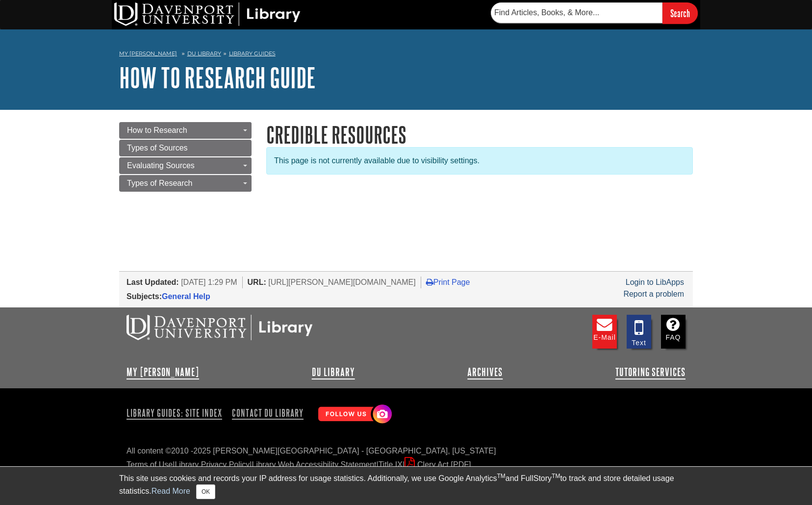 This screenshot has height=505, width=812. Describe the element at coordinates (185, 166) in the screenshot. I see `a: Evaluating Sources` at that location.